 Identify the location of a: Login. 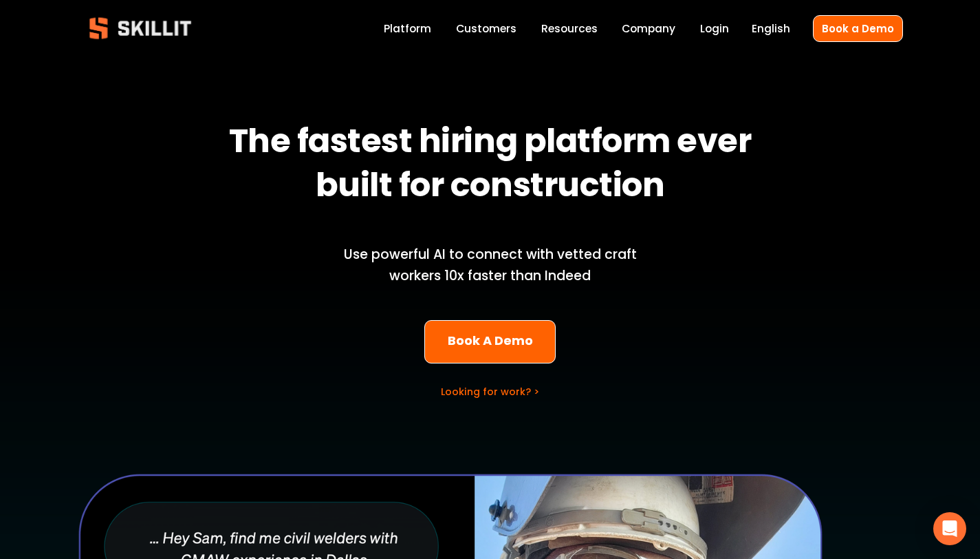
(714, 29).